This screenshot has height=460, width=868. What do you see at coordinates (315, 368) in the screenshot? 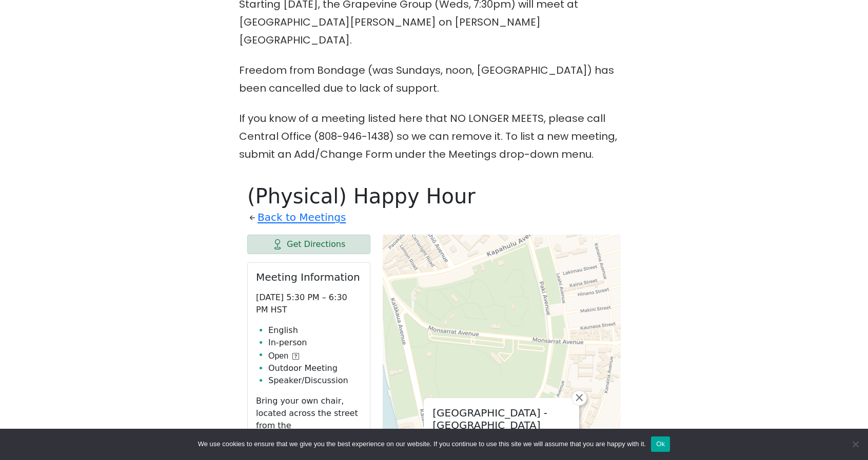
I see `li: Outdoor Meeting` at bounding box center [315, 368].